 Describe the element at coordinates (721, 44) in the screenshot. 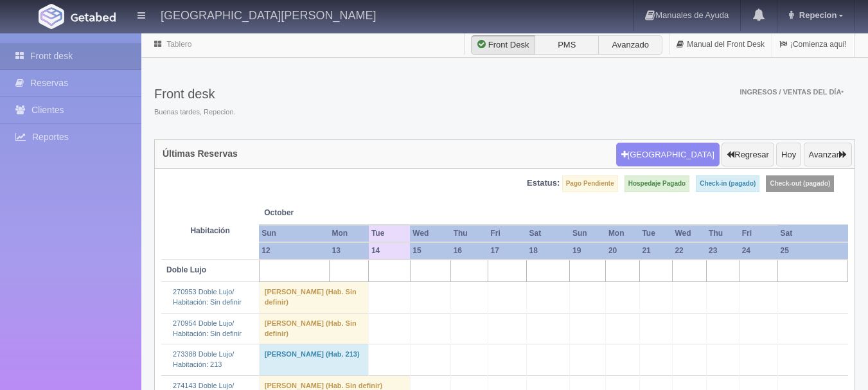

I see `a: Manual del Front Desk` at that location.